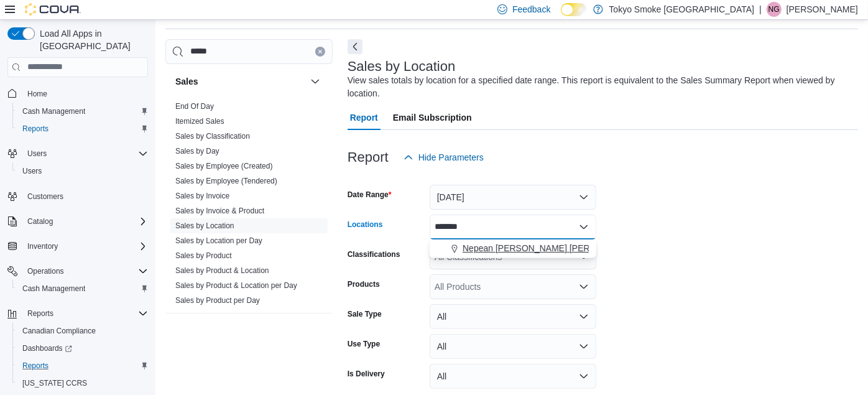  What do you see at coordinates (320, 52) in the screenshot?
I see `button: Clear input` at bounding box center [320, 52].